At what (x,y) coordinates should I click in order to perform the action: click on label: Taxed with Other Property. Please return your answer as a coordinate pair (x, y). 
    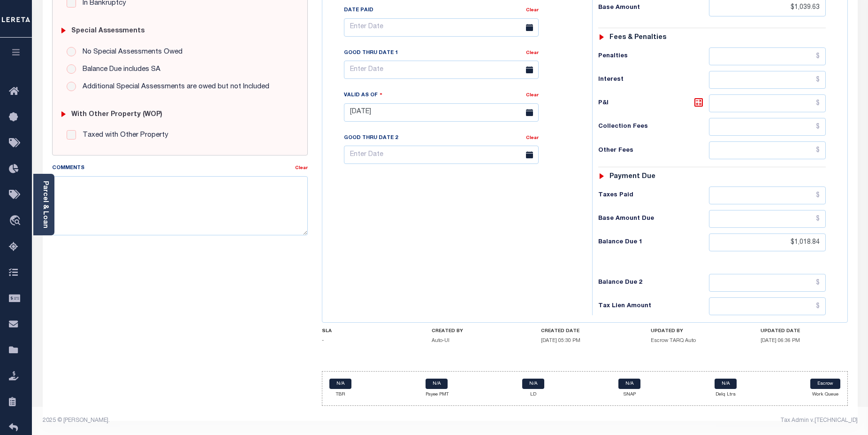
    Looking at the image, I should click on (123, 135).